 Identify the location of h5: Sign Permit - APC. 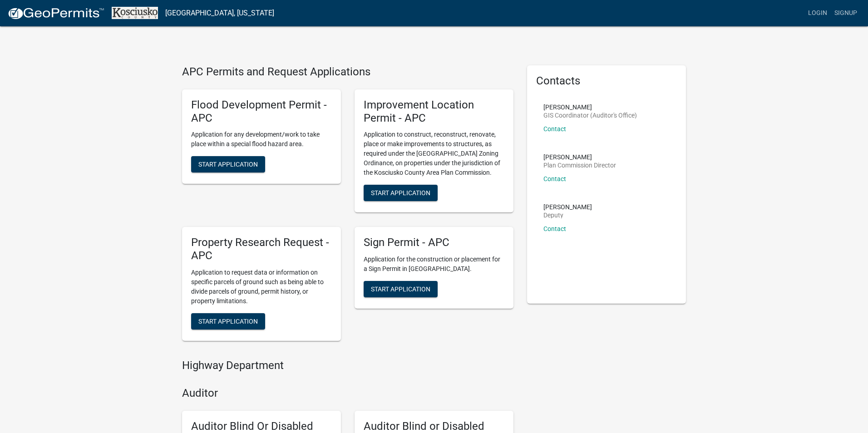
(434, 242).